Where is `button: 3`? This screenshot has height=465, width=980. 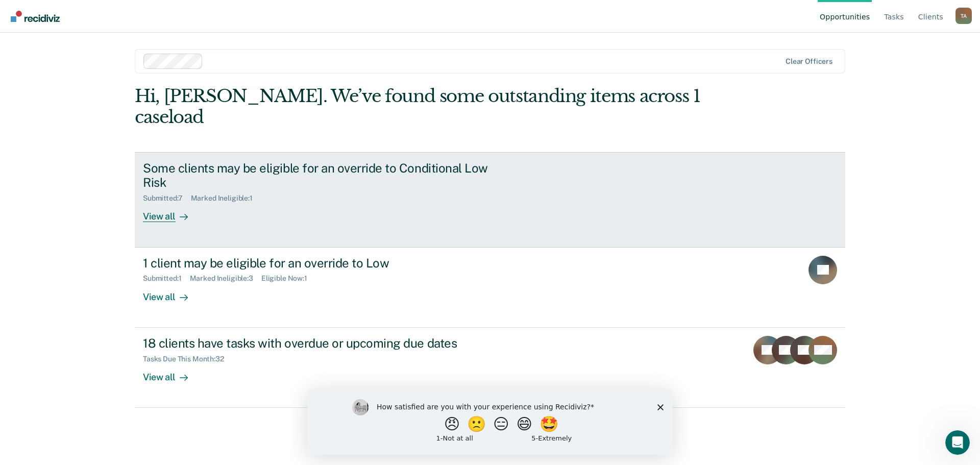 button: 3 is located at coordinates (194, 35).